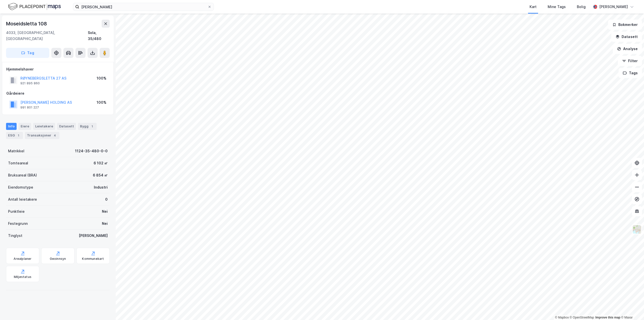  I want to click on div: Info, so click(11, 127).